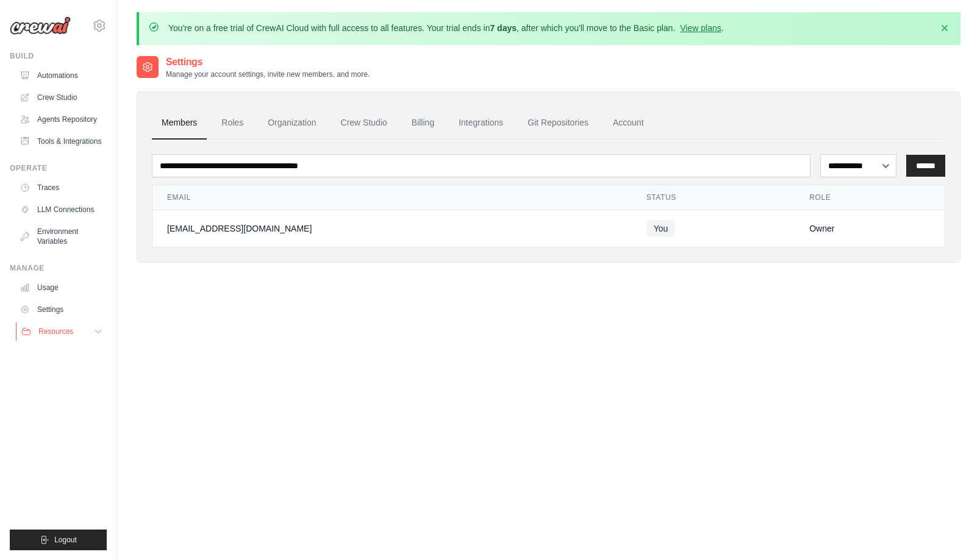  Describe the element at coordinates (60, 288) in the screenshot. I see `a: Usage` at that location.